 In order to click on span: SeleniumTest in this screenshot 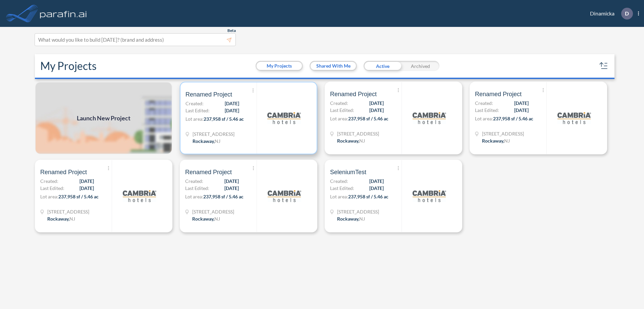, I will do `click(348, 172)`.